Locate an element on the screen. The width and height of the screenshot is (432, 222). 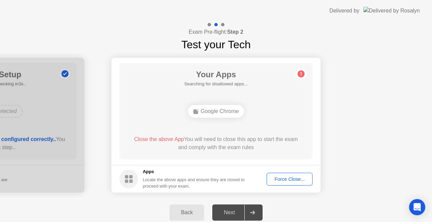
b: Step 2 is located at coordinates (235, 32).